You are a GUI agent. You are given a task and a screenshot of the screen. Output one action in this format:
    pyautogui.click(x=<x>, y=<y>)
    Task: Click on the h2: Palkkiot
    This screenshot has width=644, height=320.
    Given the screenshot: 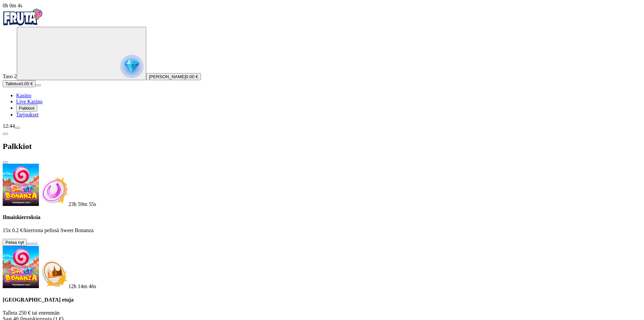 What is the action you would take?
    pyautogui.click(x=322, y=146)
    